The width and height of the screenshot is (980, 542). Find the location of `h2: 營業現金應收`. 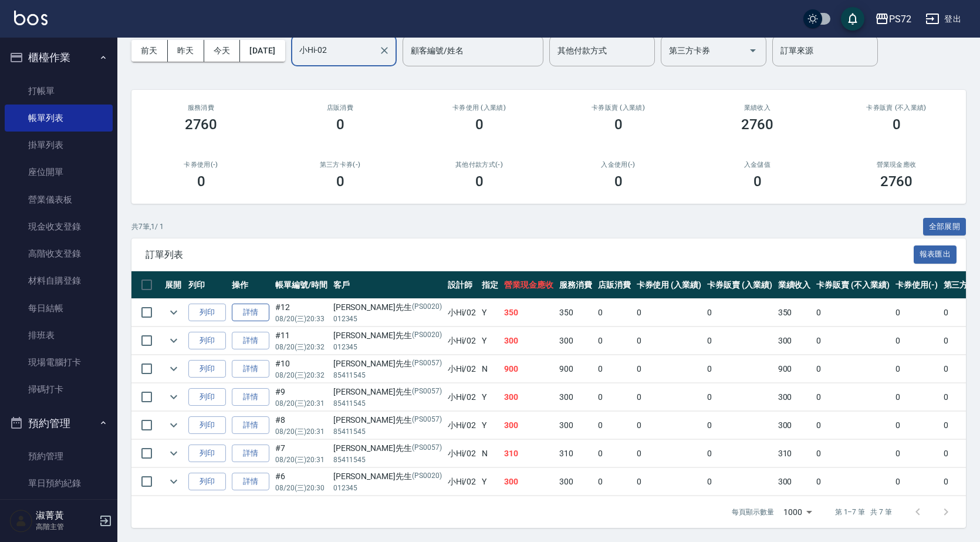

h2: 營業現金應收 is located at coordinates (896, 165).